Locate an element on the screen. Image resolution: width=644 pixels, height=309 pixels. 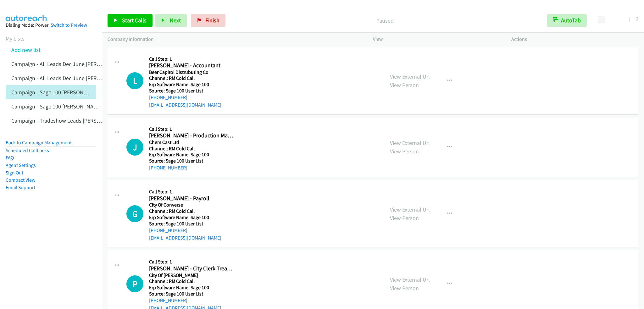
button: Next is located at coordinates (171, 20).